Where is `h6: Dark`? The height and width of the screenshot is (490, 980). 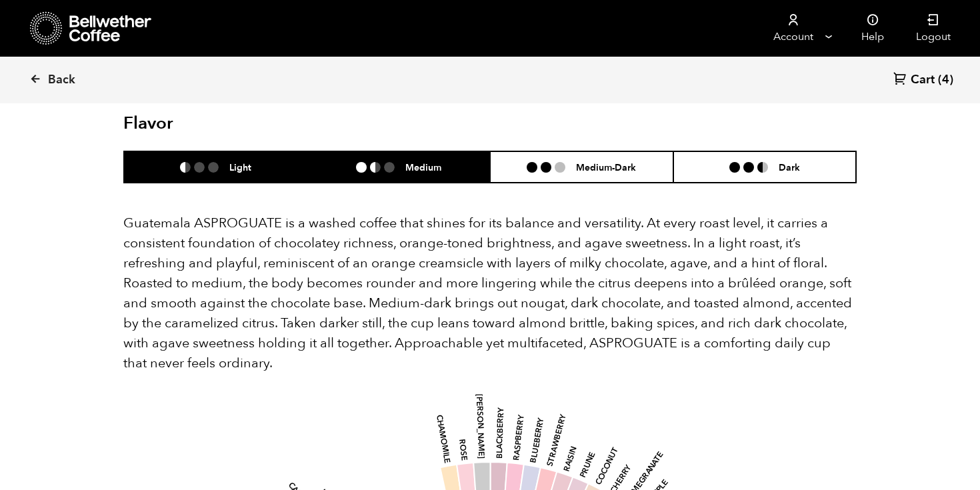 h6: Dark is located at coordinates (789, 167).